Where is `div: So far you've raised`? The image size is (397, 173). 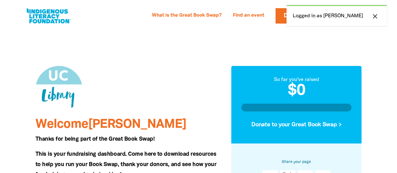 div: So far you've raised is located at coordinates (297, 80).